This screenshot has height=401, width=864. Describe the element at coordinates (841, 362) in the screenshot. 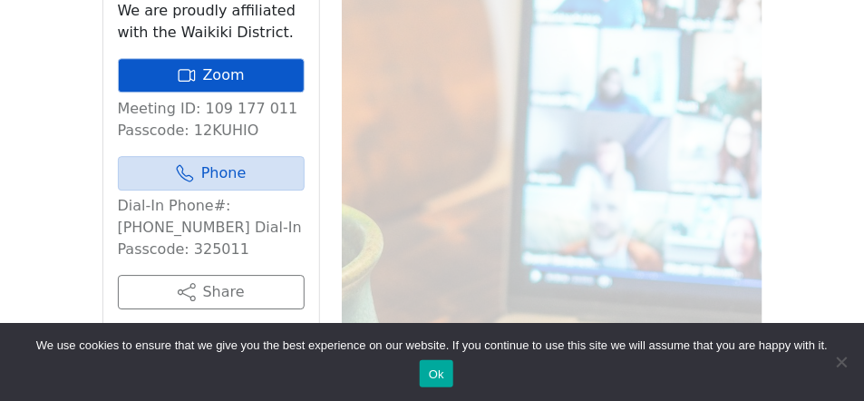

I see `span: No` at that location.